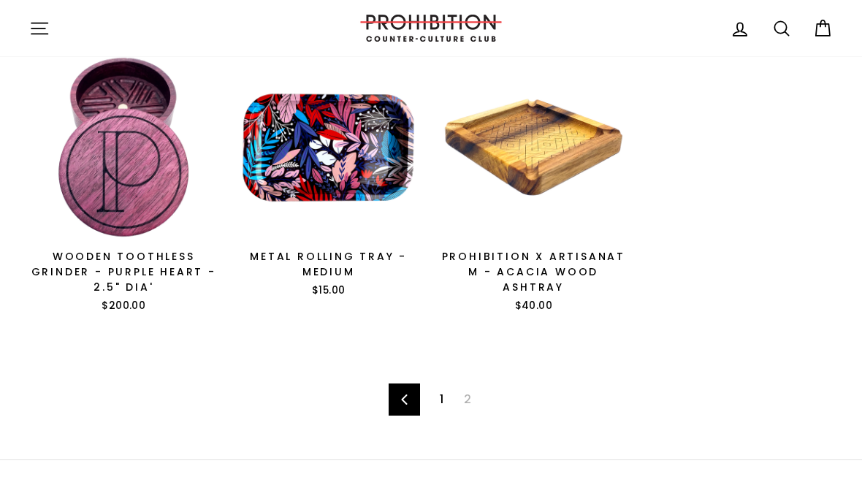 This screenshot has width=862, height=504. I want to click on a: WOODEN TOOTHLESS GRINDER - PURPLE HEART - 2.5" DIA'$200.00, so click(124, 184).